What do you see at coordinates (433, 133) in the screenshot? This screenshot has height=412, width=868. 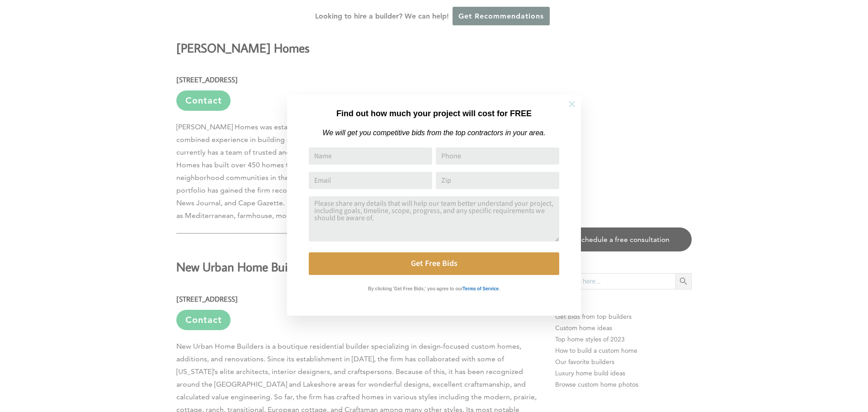 I see `em: We will get you competitive bids from the top contractors in your area.` at bounding box center [433, 133].